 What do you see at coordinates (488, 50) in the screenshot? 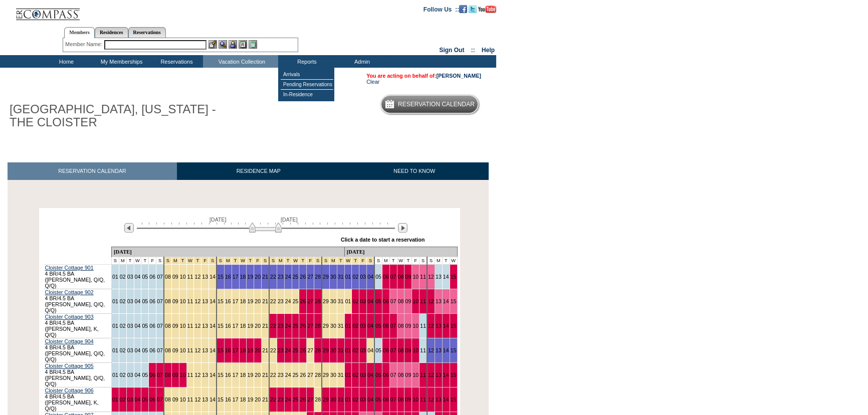
I see `a: Help` at bounding box center [488, 50].